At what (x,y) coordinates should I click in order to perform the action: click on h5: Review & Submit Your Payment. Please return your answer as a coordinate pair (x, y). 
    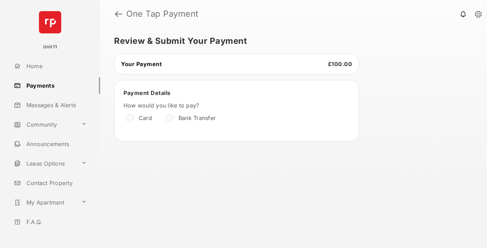
    Looking at the image, I should click on (291, 41).